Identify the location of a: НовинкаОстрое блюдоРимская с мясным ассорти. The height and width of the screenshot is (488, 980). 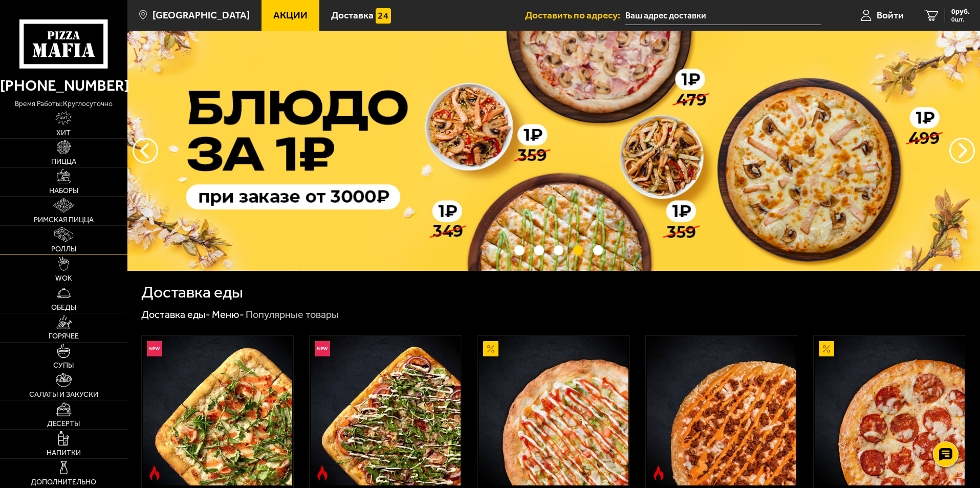
(385, 411).